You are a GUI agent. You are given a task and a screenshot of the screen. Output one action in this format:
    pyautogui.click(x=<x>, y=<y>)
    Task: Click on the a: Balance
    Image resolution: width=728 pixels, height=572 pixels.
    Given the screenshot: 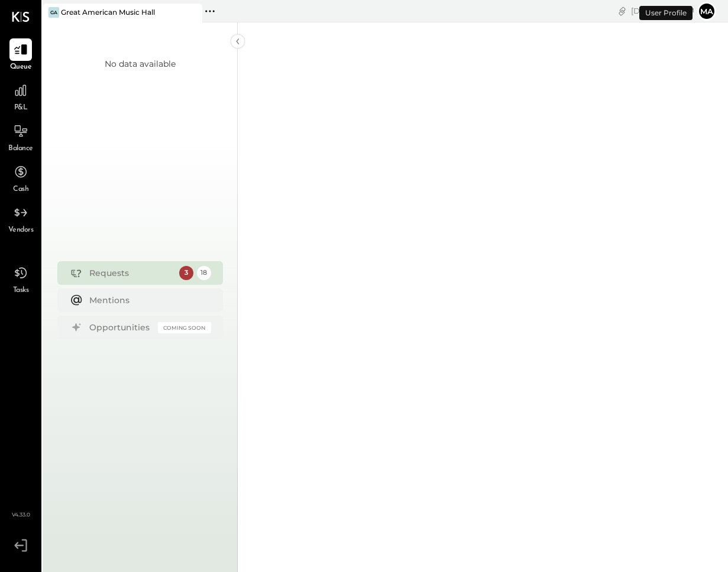 What is the action you would take?
    pyautogui.click(x=20, y=137)
    